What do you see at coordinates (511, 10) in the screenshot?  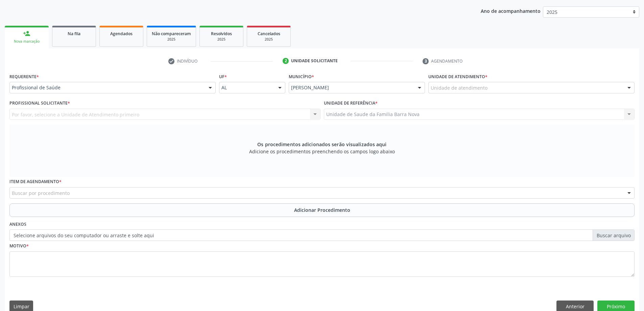 I see `p: Ano de acompanhamento` at bounding box center [511, 10].